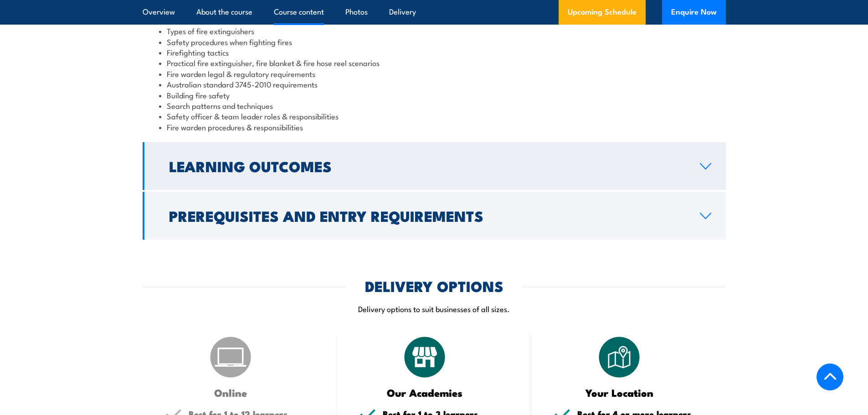 This screenshot has height=415, width=868. Describe the element at coordinates (434, 215) in the screenshot. I see `a: Prerequisites and Entry Requirements` at that location.